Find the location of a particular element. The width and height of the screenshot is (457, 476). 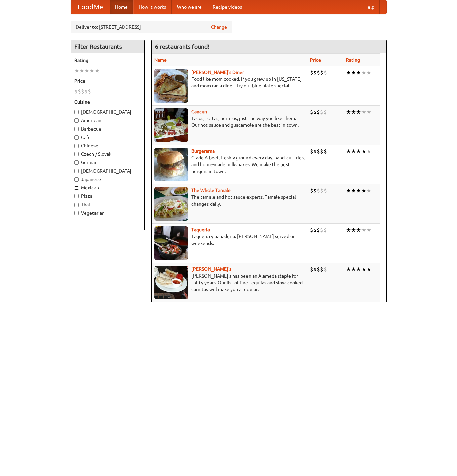

img: burgerama.jpg is located at coordinates (171, 165).